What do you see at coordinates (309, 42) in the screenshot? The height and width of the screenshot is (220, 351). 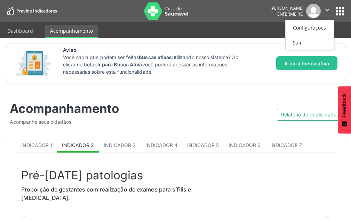 I see `a: Sair` at bounding box center [309, 42].